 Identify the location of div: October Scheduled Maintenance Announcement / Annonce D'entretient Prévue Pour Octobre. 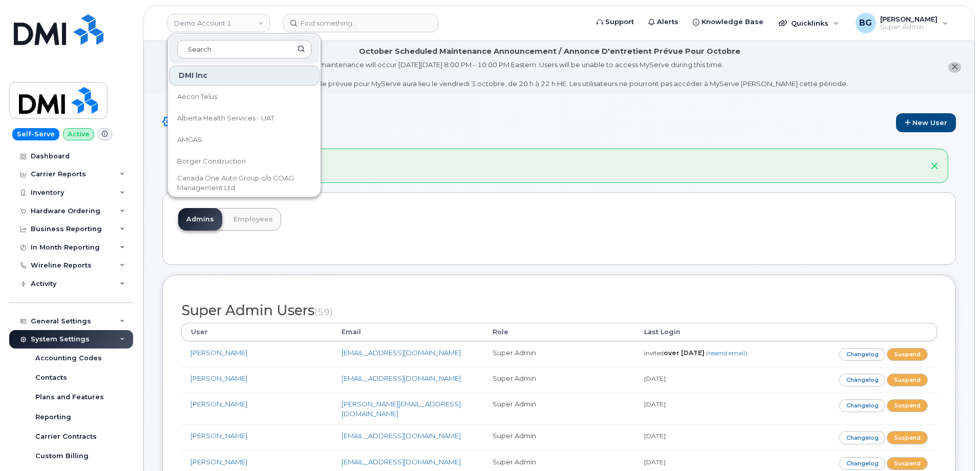
(549, 51).